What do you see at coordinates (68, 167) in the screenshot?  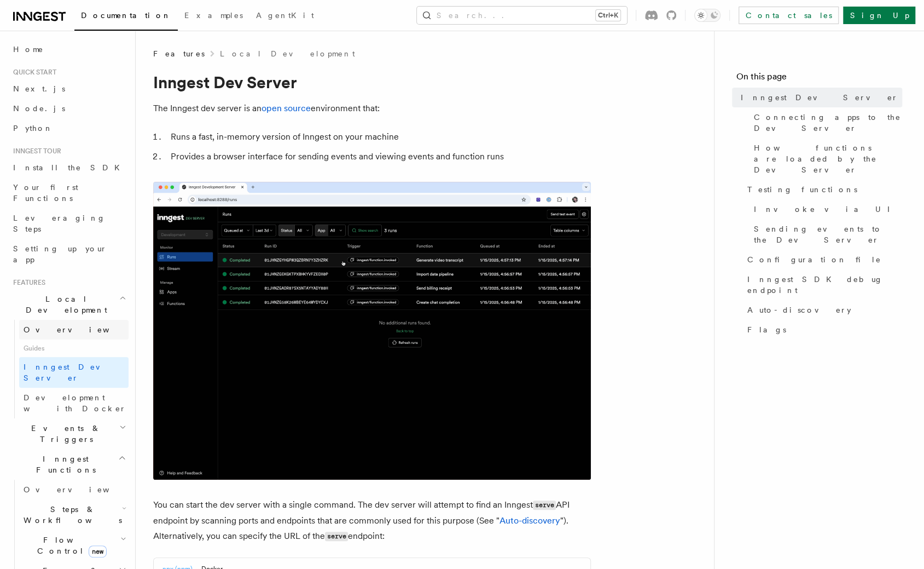 I see `a: Install the SDK` at bounding box center [68, 167].